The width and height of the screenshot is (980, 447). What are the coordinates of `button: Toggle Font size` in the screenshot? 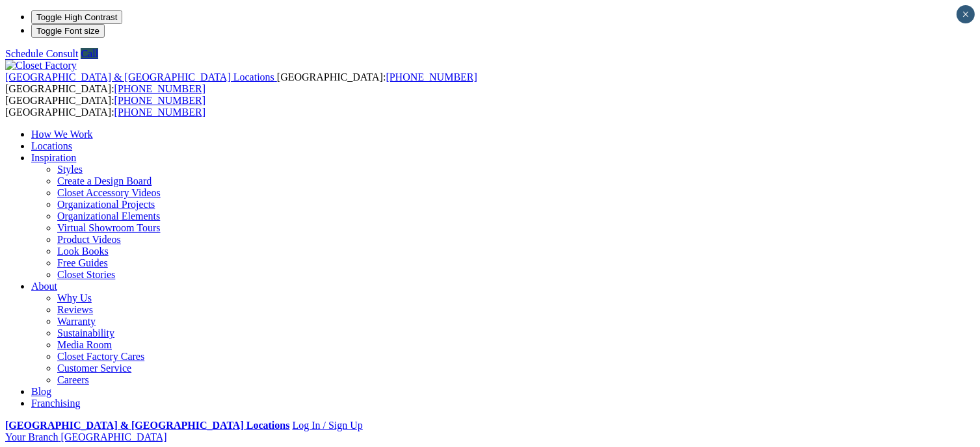 It's located at (67, 30).